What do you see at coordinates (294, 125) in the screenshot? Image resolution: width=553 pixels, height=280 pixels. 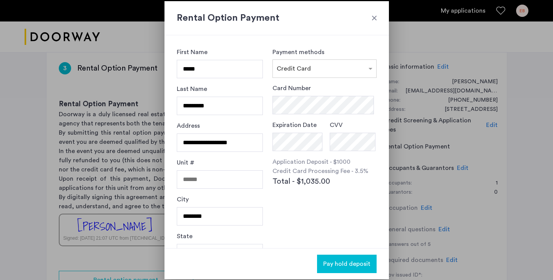 I see `label: Expiration Date` at bounding box center [294, 125].